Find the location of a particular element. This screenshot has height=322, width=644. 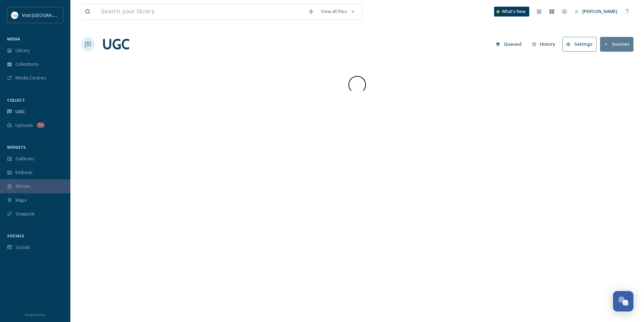

span: Stories is located at coordinates (23, 186).